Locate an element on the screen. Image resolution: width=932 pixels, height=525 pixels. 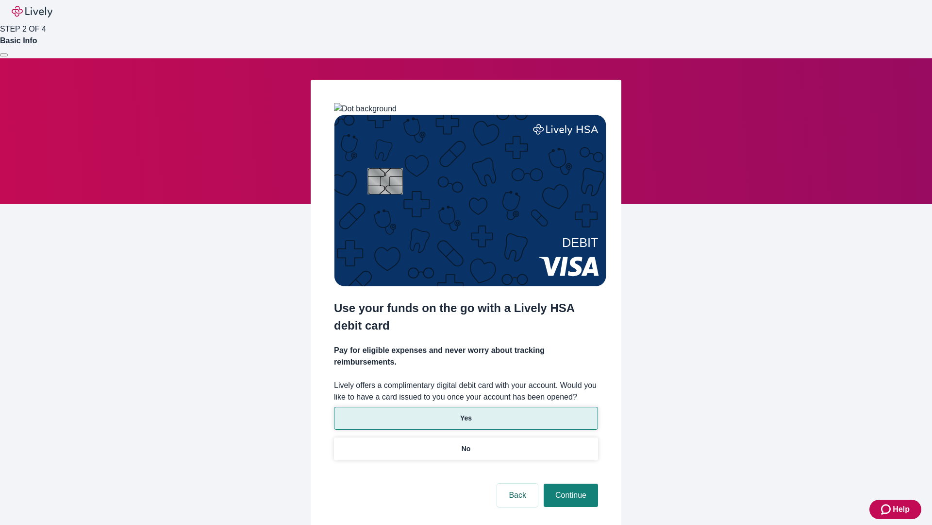
button: Continue is located at coordinates (571, 495).